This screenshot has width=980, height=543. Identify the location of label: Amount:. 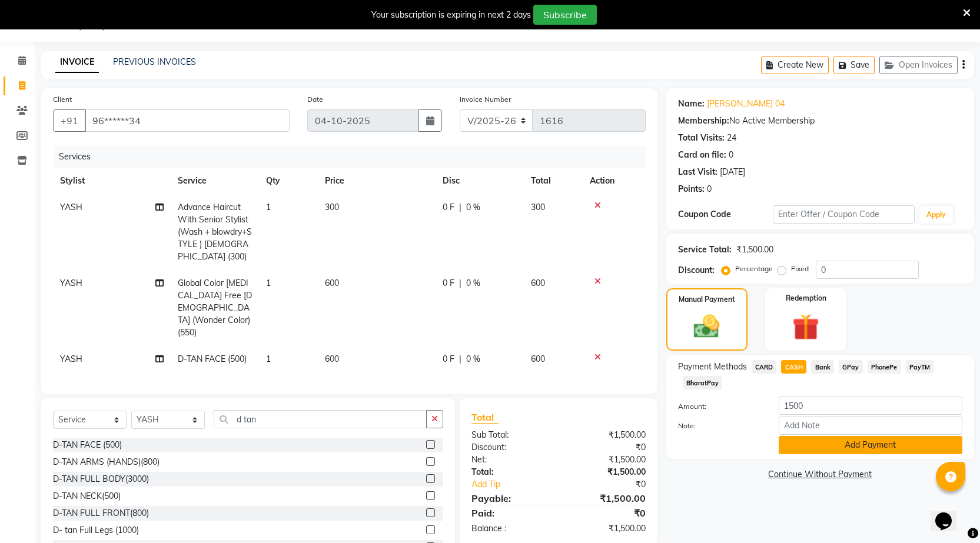
(719, 406).